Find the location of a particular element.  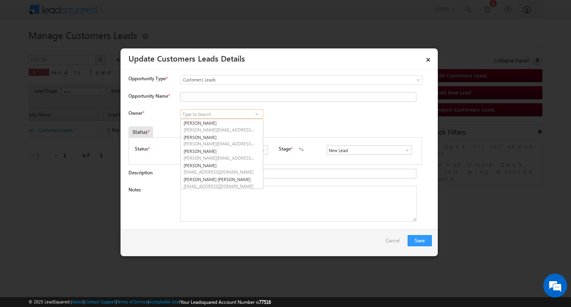

a: Acceptable Use is located at coordinates (164, 301).